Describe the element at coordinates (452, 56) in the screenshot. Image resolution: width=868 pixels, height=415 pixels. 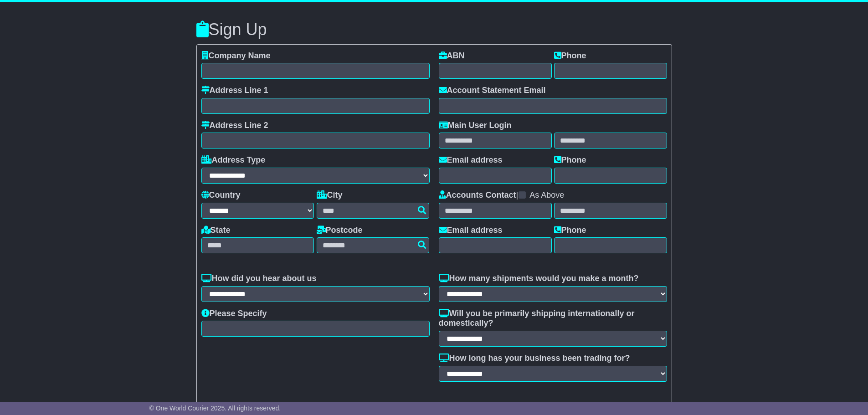
I see `label: ABN` at that location.